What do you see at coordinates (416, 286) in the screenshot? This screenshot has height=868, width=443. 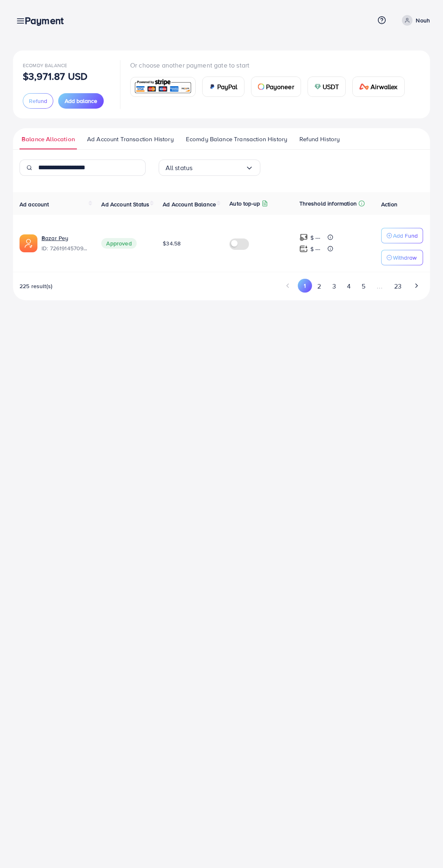 I see `button: Go to next page` at bounding box center [416, 286].